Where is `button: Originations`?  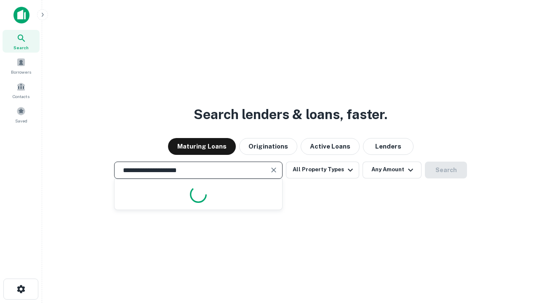
button: Originations is located at coordinates (268, 146).